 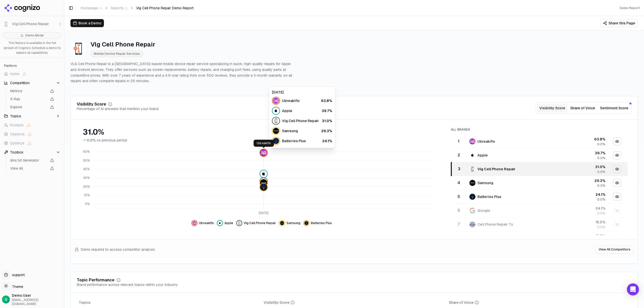 What do you see at coordinates (6, 299) in the screenshot?
I see `span: U` at bounding box center [6, 299].